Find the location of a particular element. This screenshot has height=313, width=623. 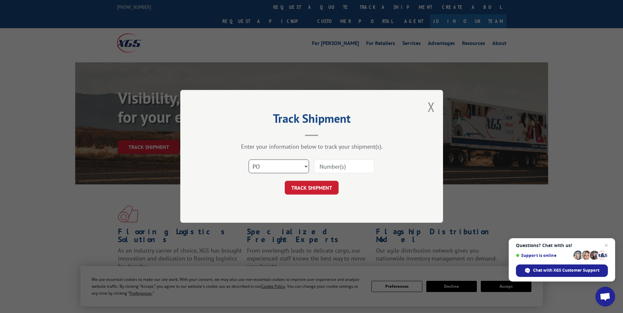

span: Chat with XGS Customer Support is located at coordinates (566, 271).